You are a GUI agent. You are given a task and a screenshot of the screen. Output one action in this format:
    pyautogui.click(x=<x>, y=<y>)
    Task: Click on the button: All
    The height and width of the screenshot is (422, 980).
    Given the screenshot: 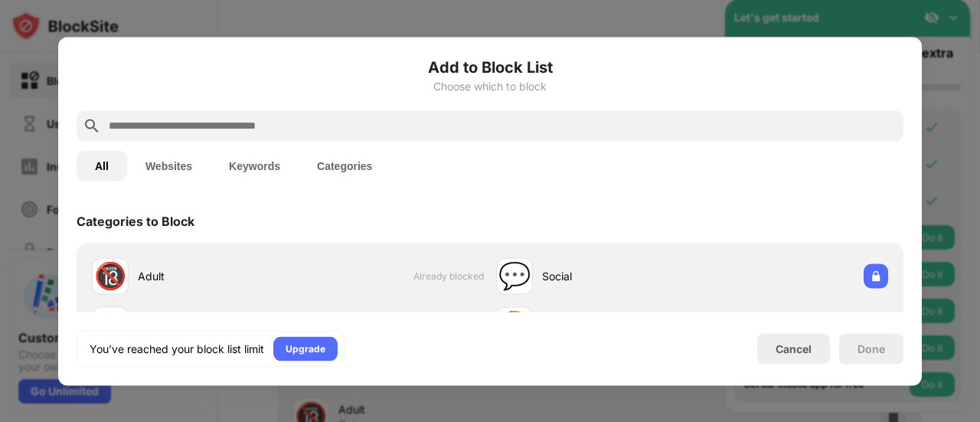 What is the action you would take?
    pyautogui.click(x=101, y=166)
    